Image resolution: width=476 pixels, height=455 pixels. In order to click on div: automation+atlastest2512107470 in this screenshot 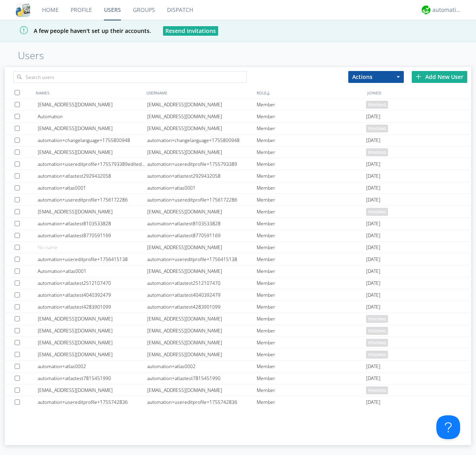, I will do `click(202, 283)`.